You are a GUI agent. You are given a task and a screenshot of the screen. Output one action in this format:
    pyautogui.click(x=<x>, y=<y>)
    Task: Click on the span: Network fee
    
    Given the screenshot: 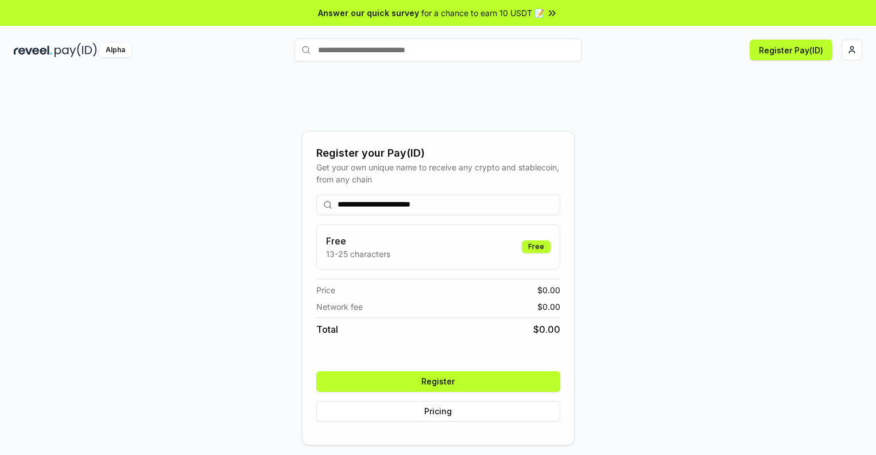 What is the action you would take?
    pyautogui.click(x=339, y=307)
    